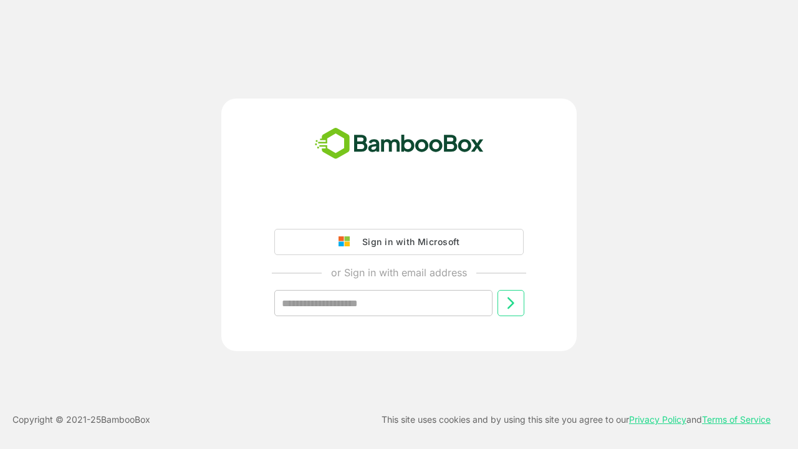 Image resolution: width=798 pixels, height=449 pixels. Describe the element at coordinates (81, 420) in the screenshot. I see `p: Copyright © 2021- 25 BambooBox` at that location.